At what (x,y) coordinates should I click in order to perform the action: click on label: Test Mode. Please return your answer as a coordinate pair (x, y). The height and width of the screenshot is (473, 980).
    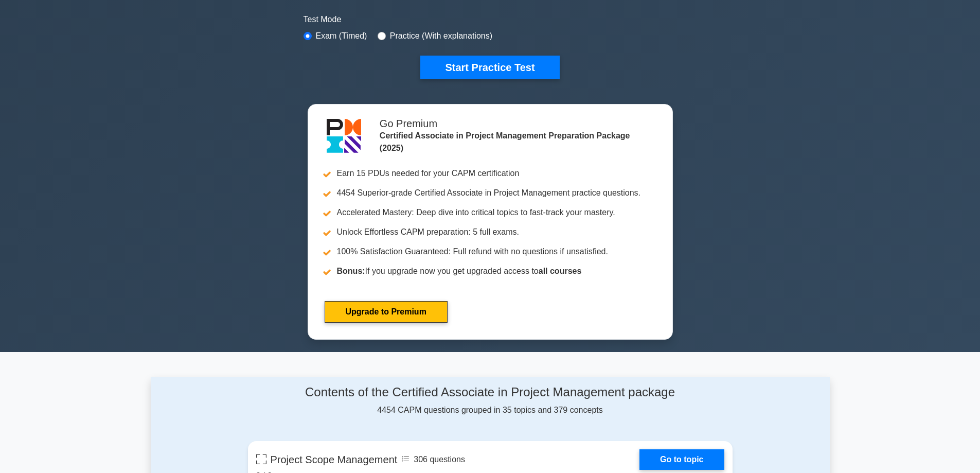
    Looking at the image, I should click on (490, 19).